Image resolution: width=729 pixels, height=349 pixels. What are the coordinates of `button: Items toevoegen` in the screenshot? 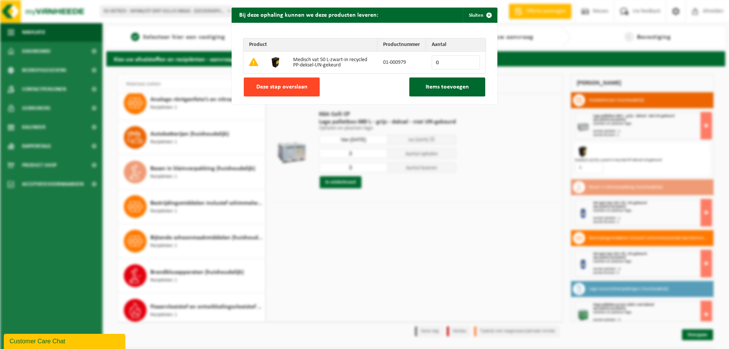 It's located at (447, 87).